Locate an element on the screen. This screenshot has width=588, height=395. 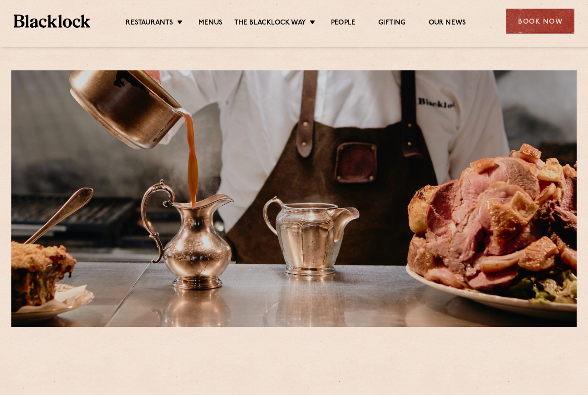
a: The Blacklock Way is located at coordinates (270, 24).